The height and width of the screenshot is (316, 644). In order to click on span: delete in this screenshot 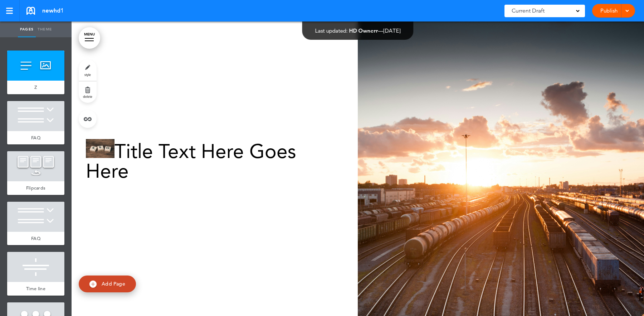, I will do `click(87, 96)`.